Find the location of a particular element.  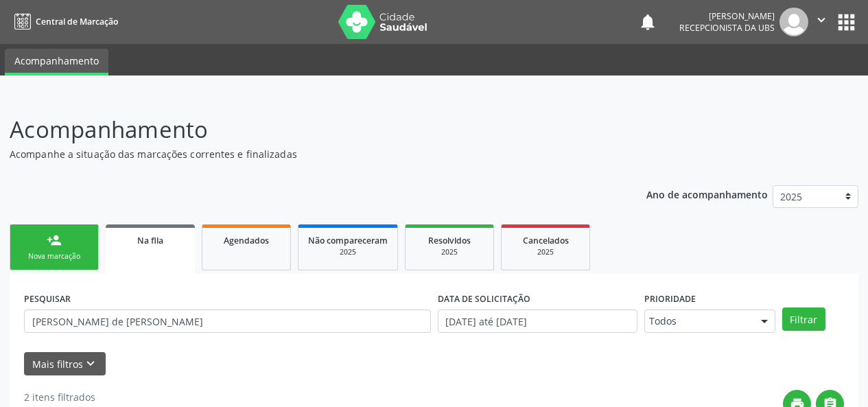

button: apps is located at coordinates (846, 22).